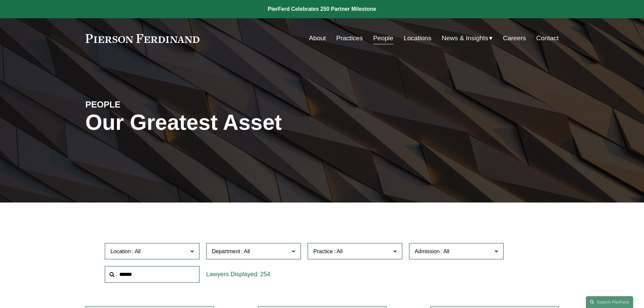  I want to click on a: Locations, so click(418, 38).